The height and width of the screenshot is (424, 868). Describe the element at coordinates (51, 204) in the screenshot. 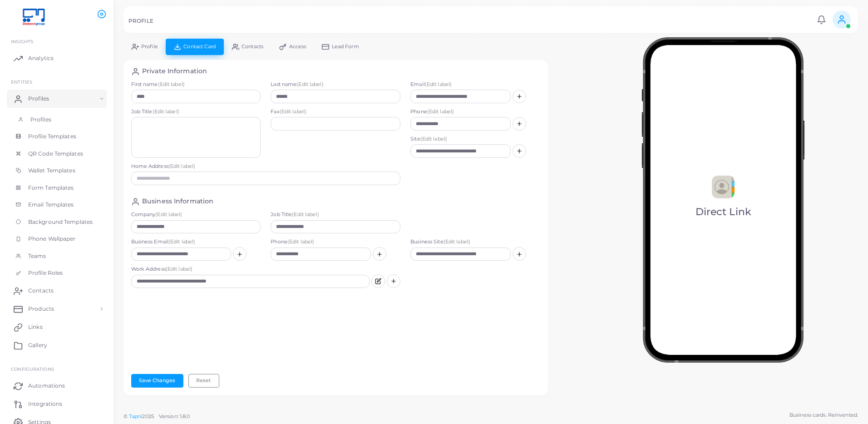

I see `span: Email Templates` at that location.